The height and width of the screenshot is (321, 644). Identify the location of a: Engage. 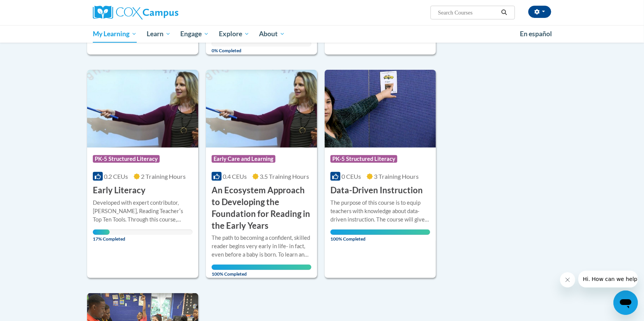
(195, 34).